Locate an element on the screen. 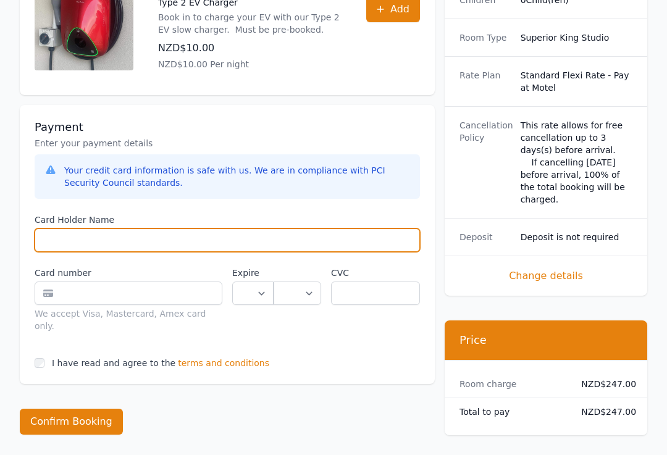  h3: Price is located at coordinates (546, 340).